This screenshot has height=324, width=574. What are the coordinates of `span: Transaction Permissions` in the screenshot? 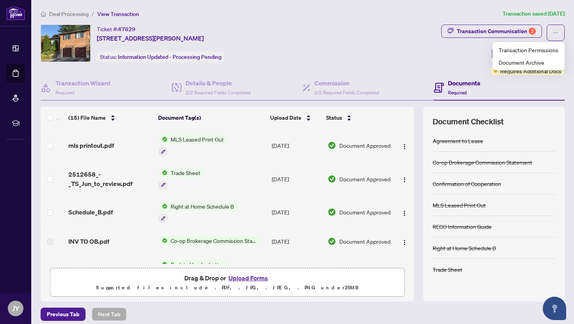 It's located at (528, 50).